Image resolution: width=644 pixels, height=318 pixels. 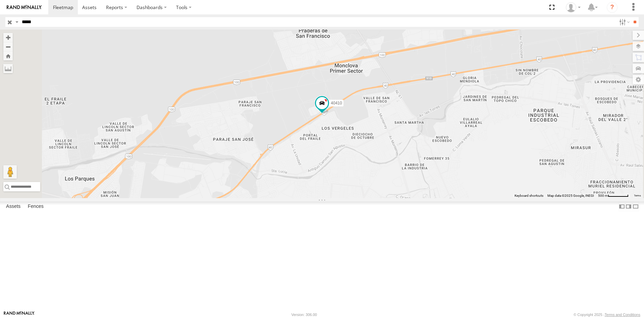 I want to click on label: Map Settings, so click(x=639, y=80).